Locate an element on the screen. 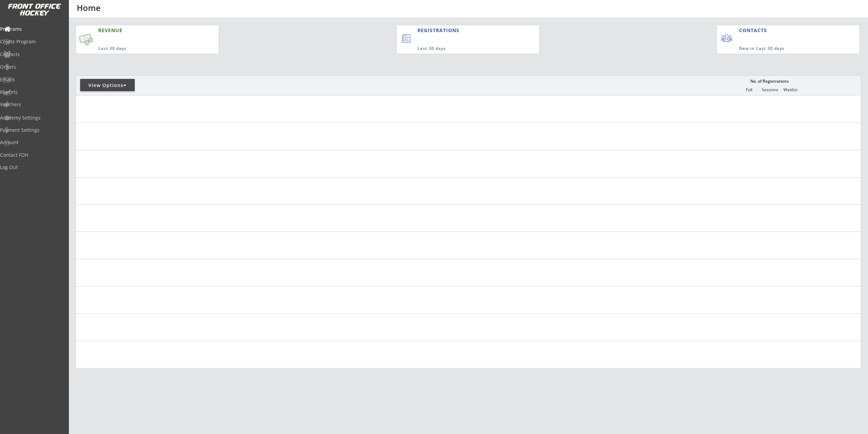 This screenshot has width=868, height=434. div: New in Last 30 days is located at coordinates (783, 48).